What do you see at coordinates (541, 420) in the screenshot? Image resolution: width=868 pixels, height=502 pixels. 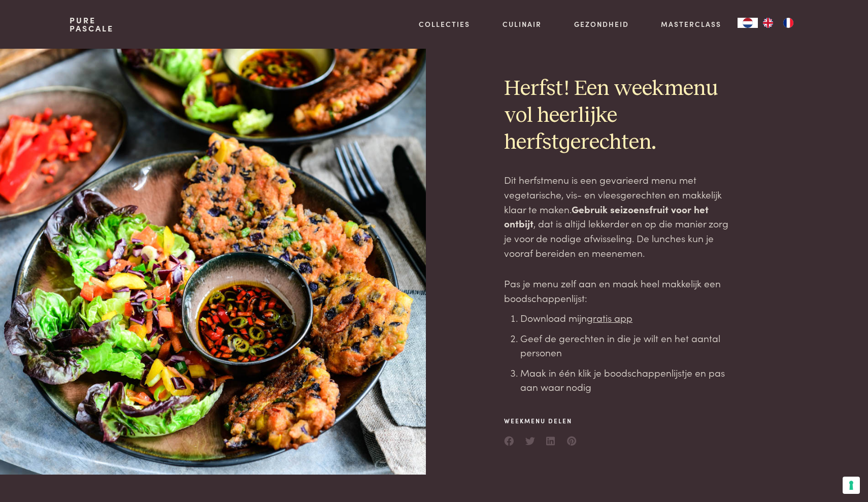 I see `span: Weekmenu delen` at bounding box center [541, 420].